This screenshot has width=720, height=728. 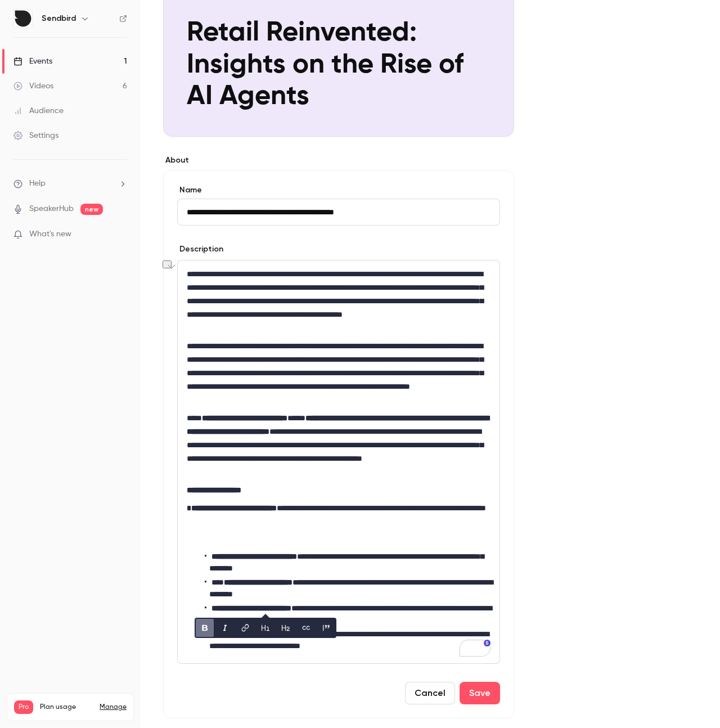 I want to click on div: Settings, so click(x=36, y=136).